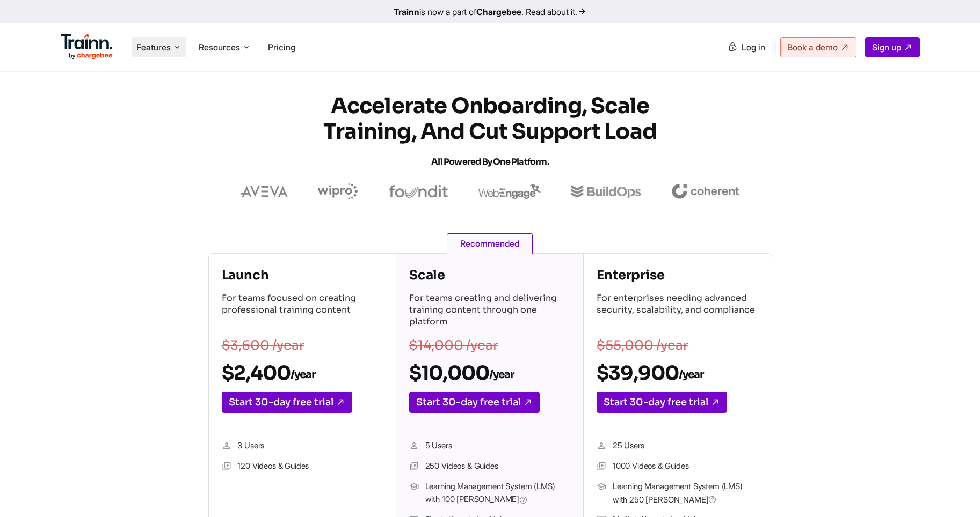 This screenshot has width=980, height=517. Describe the element at coordinates (302, 467) in the screenshot. I see `li: 120 Videos & Guides` at that location.